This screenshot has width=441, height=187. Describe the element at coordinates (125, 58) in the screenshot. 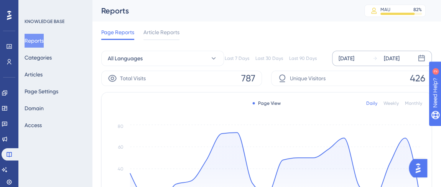

I see `span: All Languages` at that location.